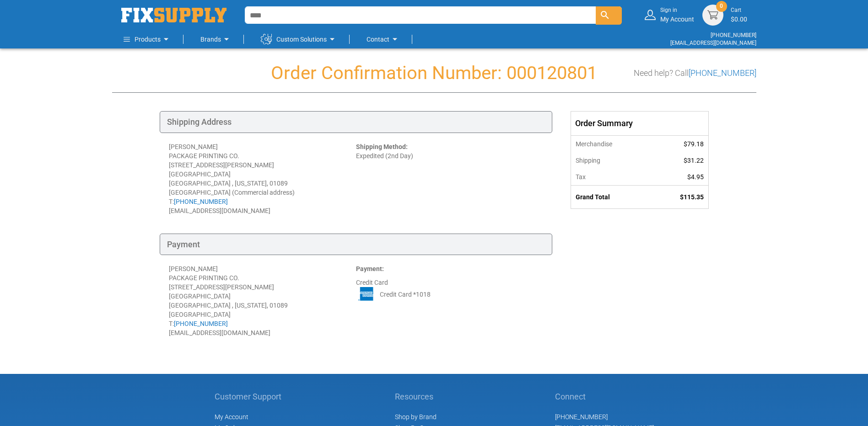 The width and height of the screenshot is (868, 426). What do you see at coordinates (416, 417) in the screenshot?
I see `a: Shop by Brand` at bounding box center [416, 417].